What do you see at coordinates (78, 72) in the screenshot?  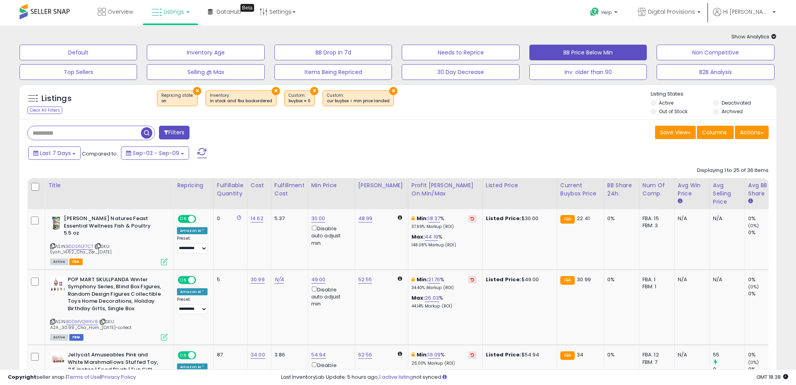 I see `button: Top Sellers` at bounding box center [78, 72].